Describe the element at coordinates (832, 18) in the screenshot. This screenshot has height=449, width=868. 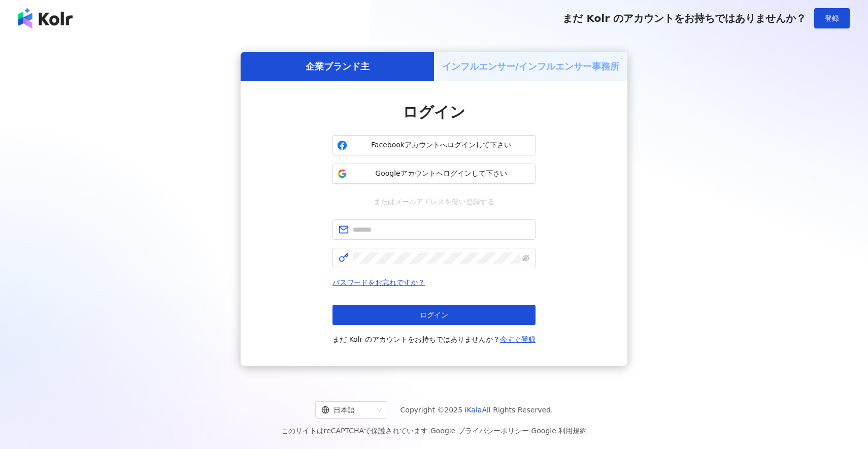
I see `span: 登録` at that location.